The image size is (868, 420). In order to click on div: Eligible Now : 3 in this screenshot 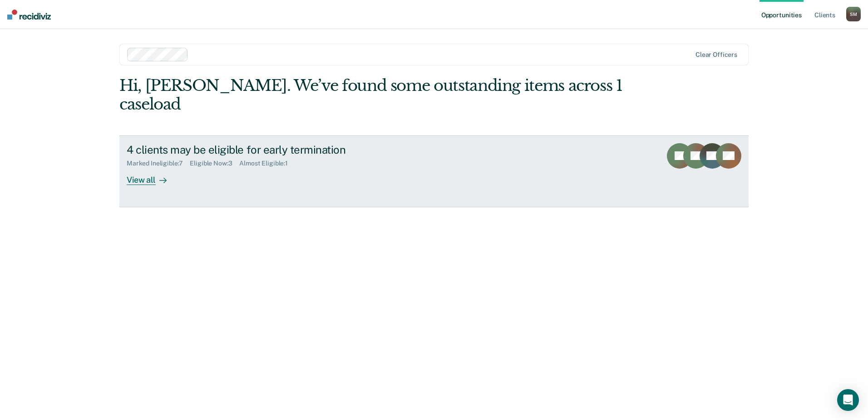, I will do `click(214, 163)`.